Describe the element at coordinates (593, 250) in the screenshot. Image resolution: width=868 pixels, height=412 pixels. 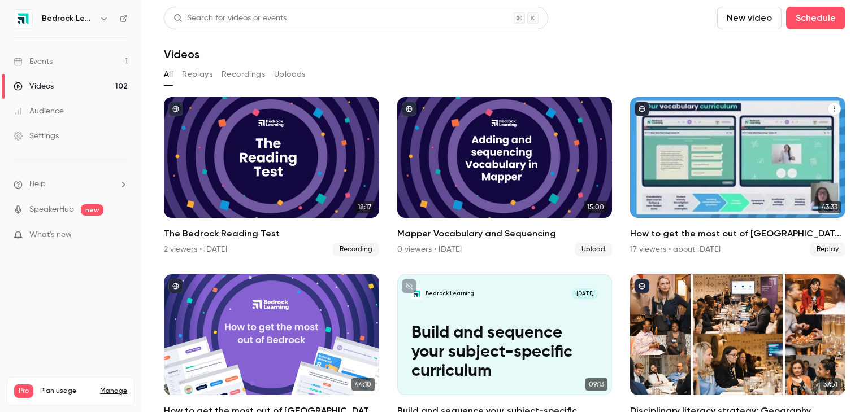
I see `span: Upload` at that location.